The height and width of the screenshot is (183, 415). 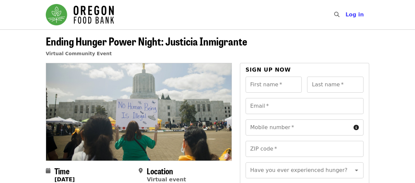 What do you see at coordinates (304, 149) in the screenshot?
I see `input: ZIP code` at bounding box center [304, 149].